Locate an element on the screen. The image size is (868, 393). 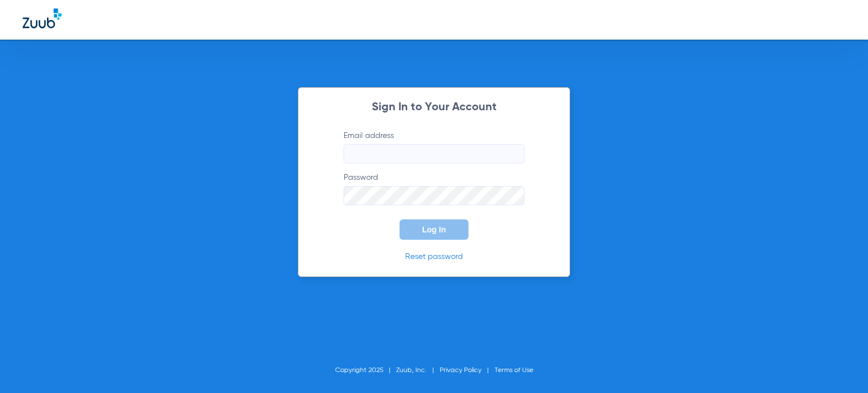
li: Zuub, Inc. is located at coordinates (417, 370).